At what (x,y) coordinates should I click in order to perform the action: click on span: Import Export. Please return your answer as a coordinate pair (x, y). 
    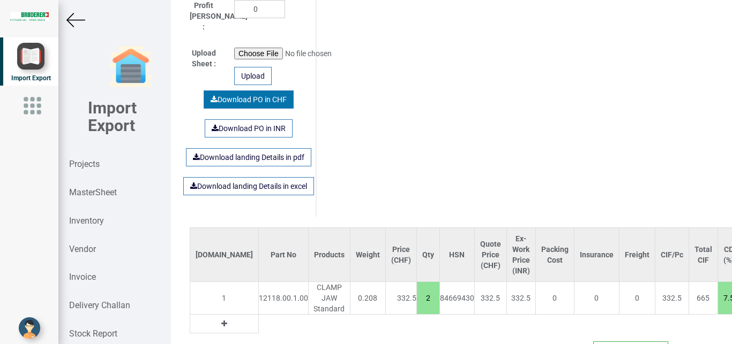
    Looking at the image, I should click on (31, 78).